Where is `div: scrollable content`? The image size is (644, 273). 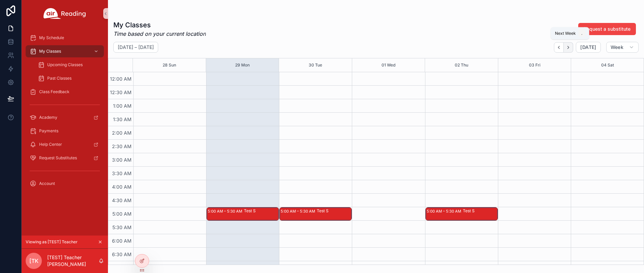
div: scrollable content is located at coordinates (65, 113).